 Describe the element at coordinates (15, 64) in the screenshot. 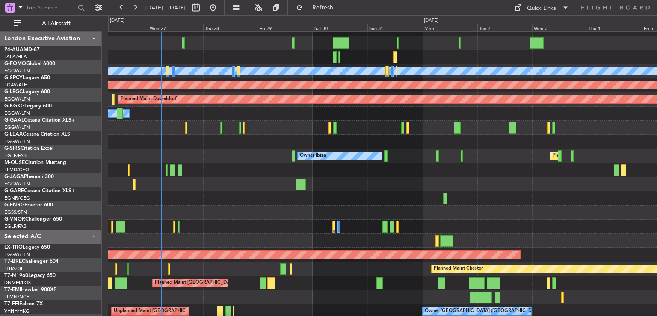

I see `span: G-FOMO` at that location.